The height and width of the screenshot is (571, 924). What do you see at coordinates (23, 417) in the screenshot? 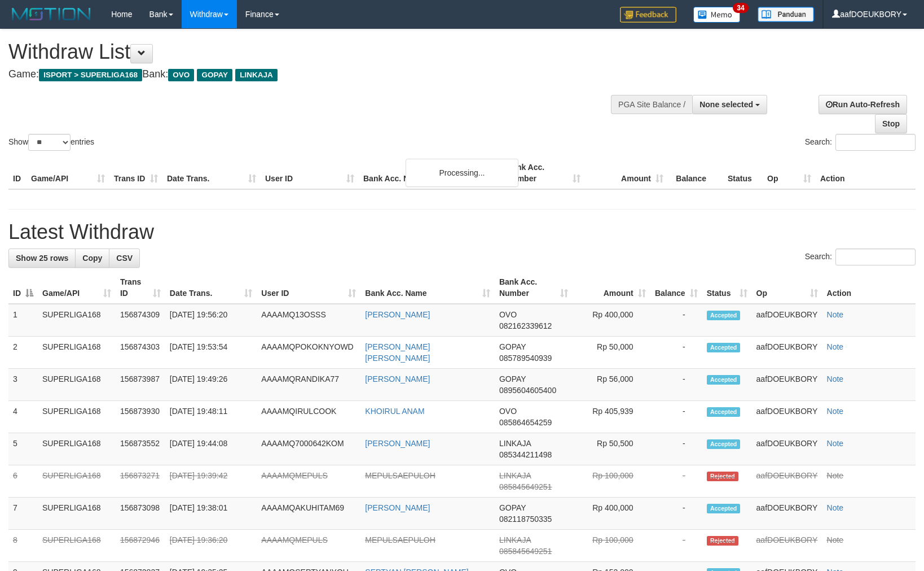
I see `td: 4` at bounding box center [23, 417].